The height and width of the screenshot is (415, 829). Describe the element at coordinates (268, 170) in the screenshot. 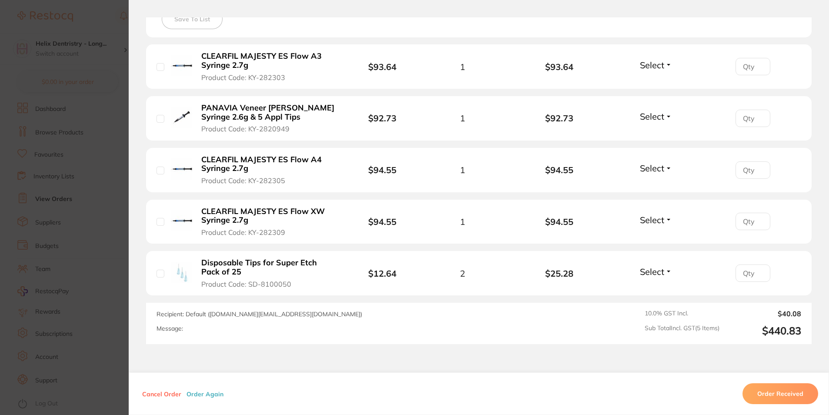

I see `button: CLEARFIL MAJESTY ES Flow A4 Syringe 2.7g Product Code: KY-282305` at that location.